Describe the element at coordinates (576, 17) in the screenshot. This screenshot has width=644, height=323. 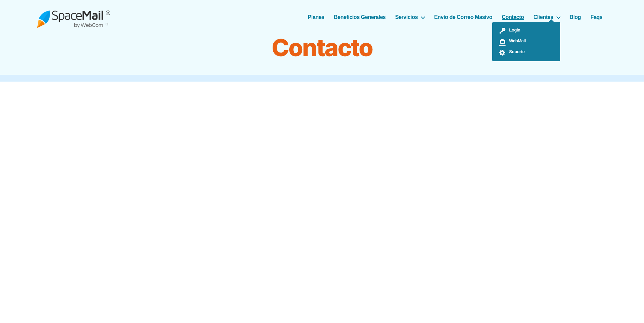
I see `a: Blog` at that location.